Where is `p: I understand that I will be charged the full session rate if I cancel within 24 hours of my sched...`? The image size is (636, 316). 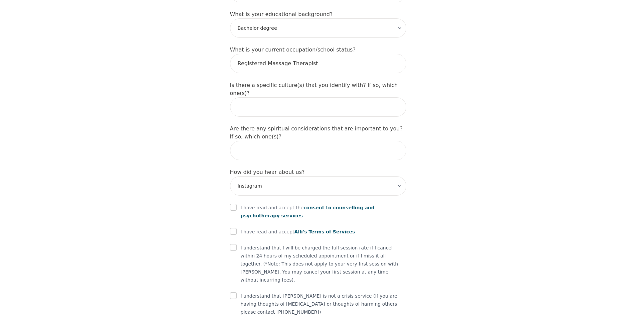
p: I understand that I will be charged the full session rate if I cancel within 24 hours of my sched... is located at coordinates (324, 263).